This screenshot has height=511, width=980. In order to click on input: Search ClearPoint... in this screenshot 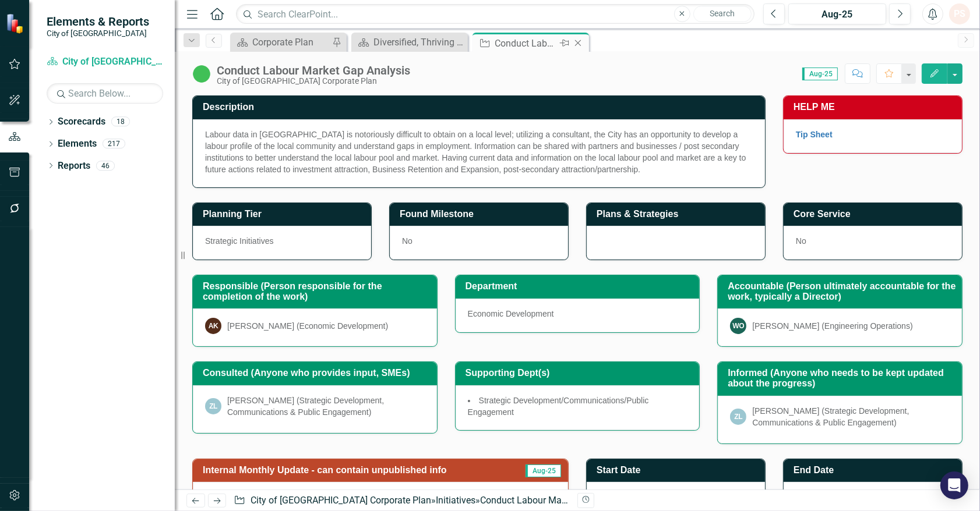, I will do `click(496, 14)`.